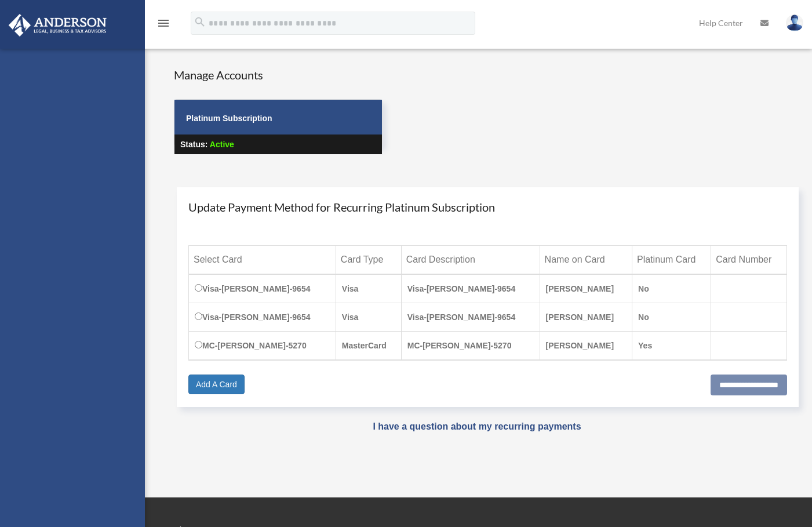  Describe the element at coordinates (163, 25) in the screenshot. I see `a: menu` at that location.